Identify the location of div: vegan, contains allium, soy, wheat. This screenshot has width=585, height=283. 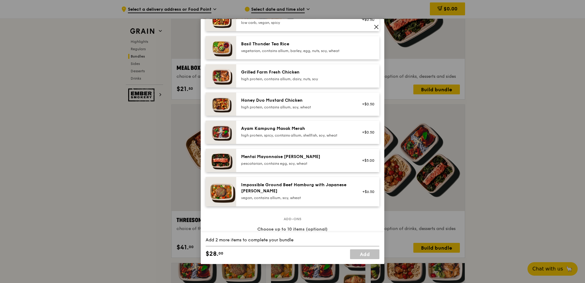
(296, 198).